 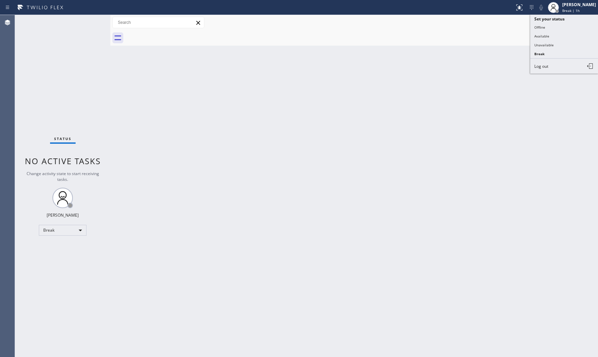 I want to click on button: Mute, so click(x=541, y=7).